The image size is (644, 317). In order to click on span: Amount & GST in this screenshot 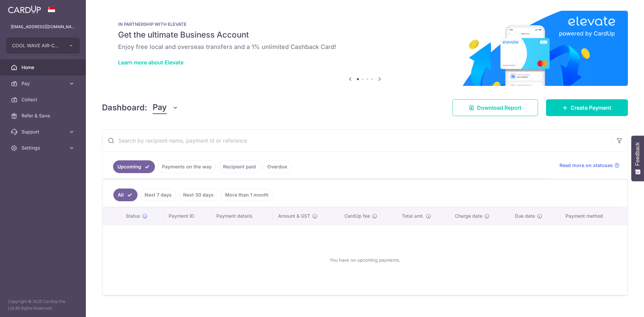, I will do `click(294, 216)`.